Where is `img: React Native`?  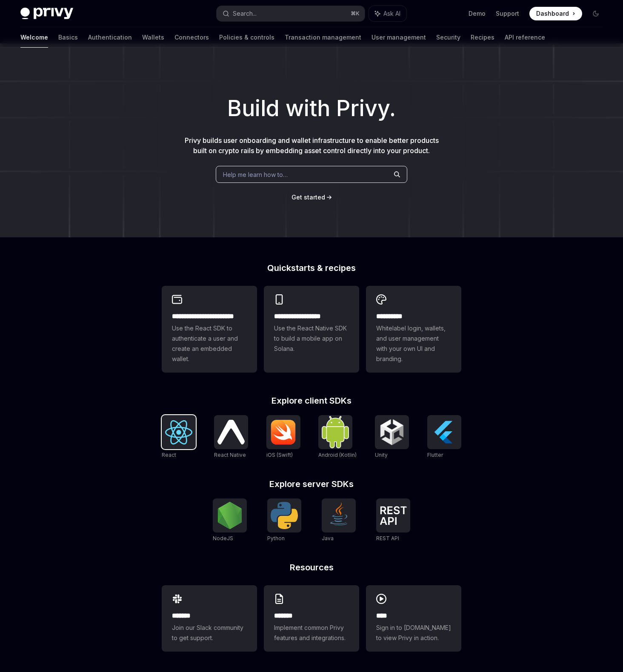 img: React Native is located at coordinates (231, 432).